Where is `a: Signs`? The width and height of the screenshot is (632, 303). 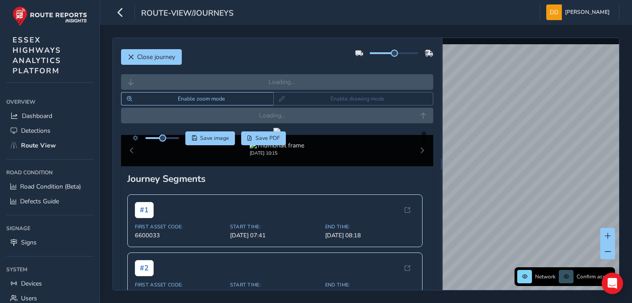 a: Signs is located at coordinates (50, 242).